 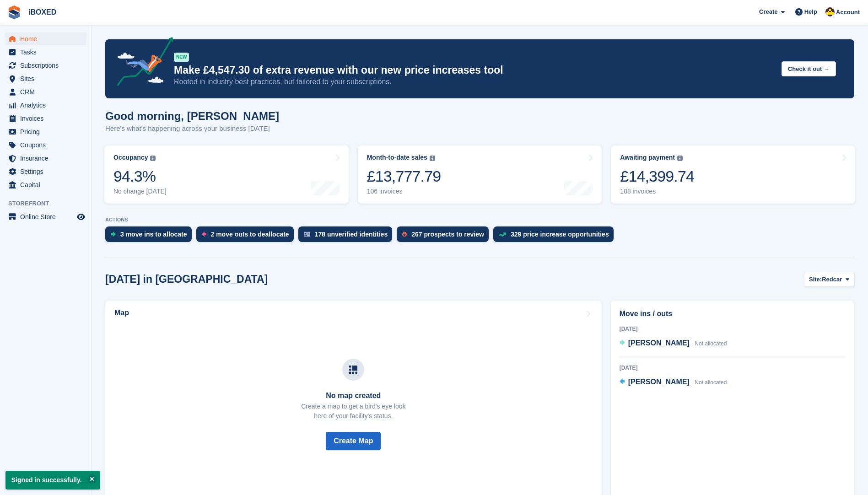 What do you see at coordinates (733, 314) in the screenshot?
I see `h2: Move ins / outs` at bounding box center [733, 314].